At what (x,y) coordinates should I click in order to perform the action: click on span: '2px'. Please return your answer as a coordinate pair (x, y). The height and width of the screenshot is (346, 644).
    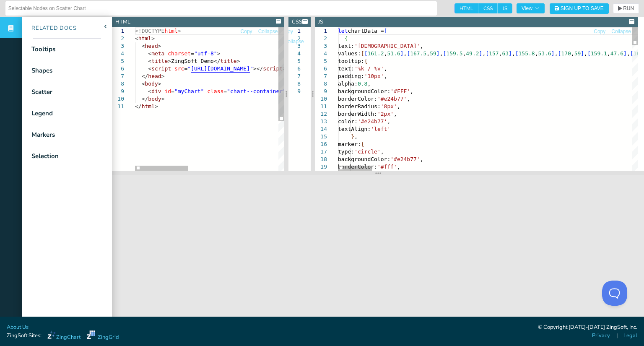
    Looking at the image, I should click on (385, 114).